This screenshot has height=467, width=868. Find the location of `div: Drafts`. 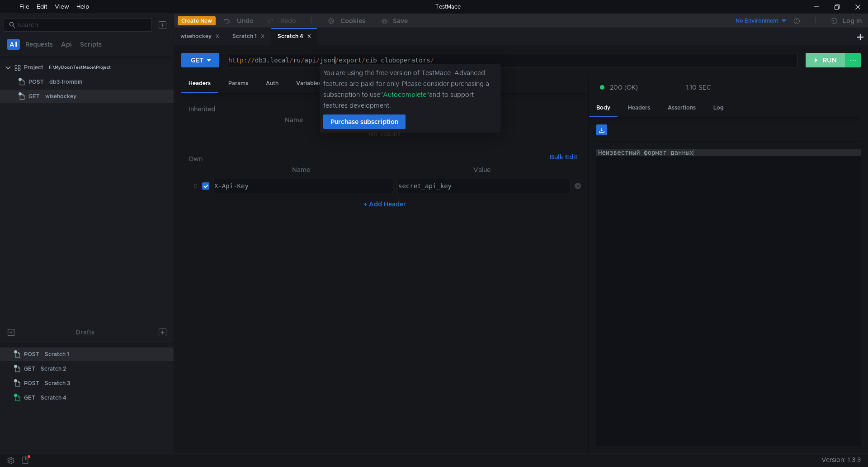

div: Drafts is located at coordinates (85, 332).